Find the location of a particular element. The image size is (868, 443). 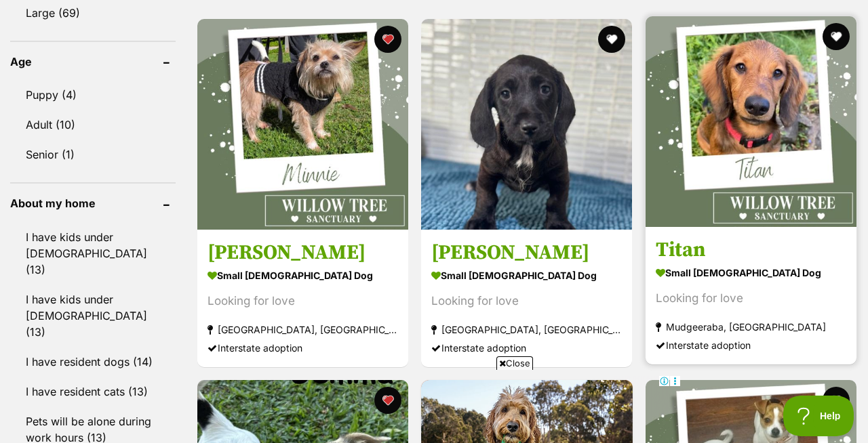

img: Dudley - Poodle (Toy) x Dachshund Dog is located at coordinates (526, 124).